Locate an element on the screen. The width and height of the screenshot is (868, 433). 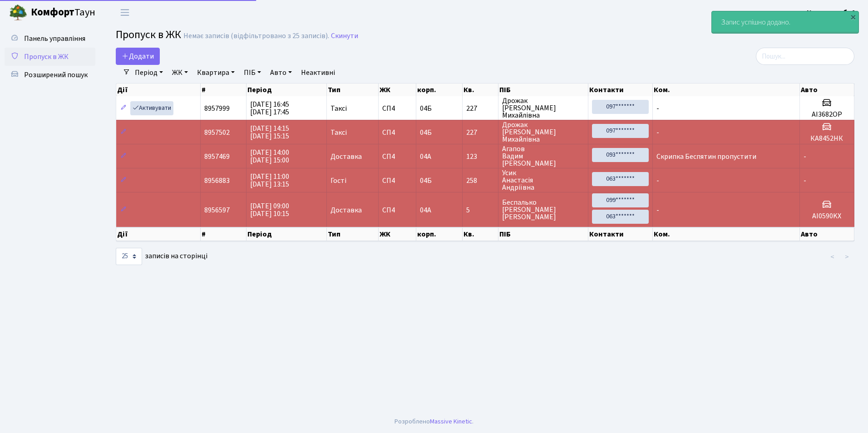
span: 8957469 is located at coordinates (217, 157).